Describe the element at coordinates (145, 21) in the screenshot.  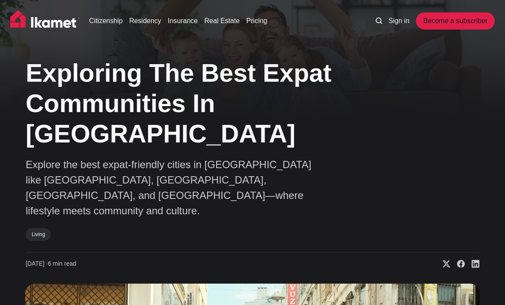
I see `a: Residency` at that location.